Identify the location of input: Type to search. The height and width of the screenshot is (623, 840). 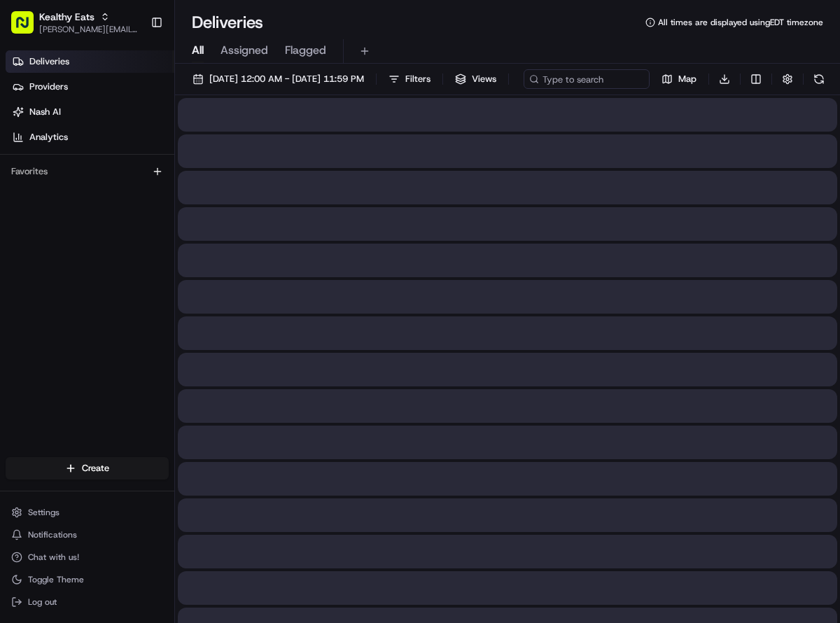
(587, 79).